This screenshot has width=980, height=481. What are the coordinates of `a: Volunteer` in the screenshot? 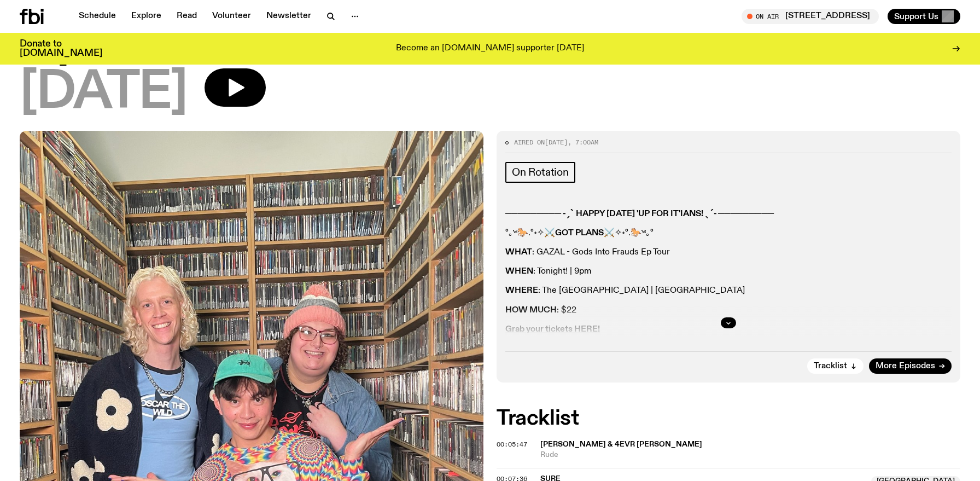 It's located at (231, 17).